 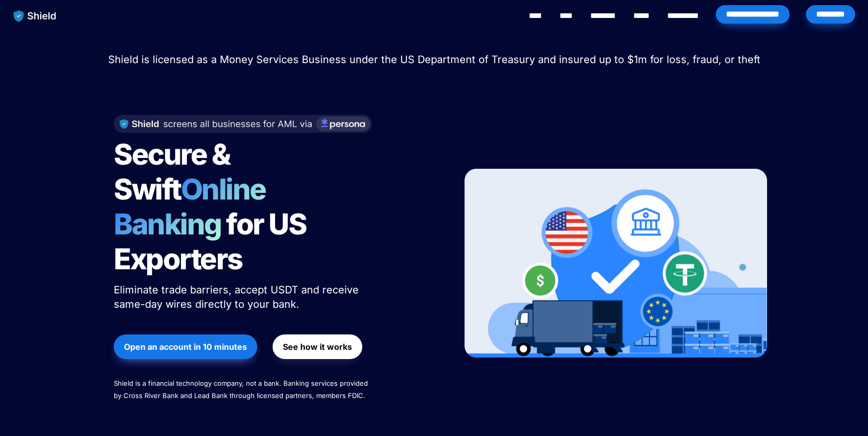 I want to click on img: website logo, so click(x=35, y=16).